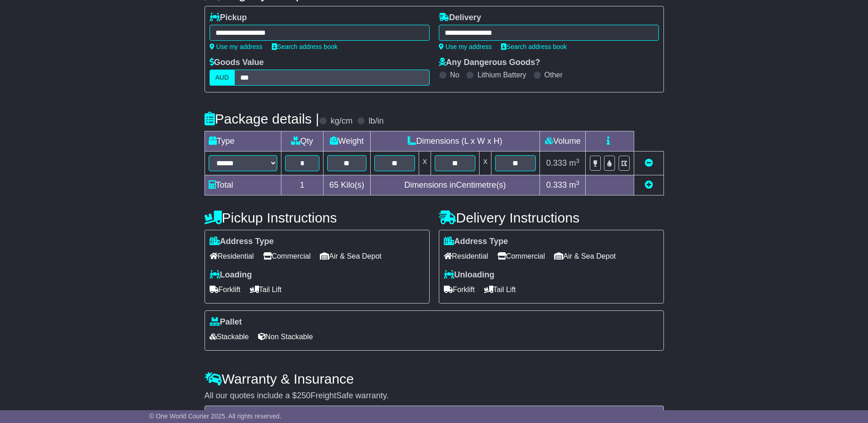 Image resolution: width=868 pixels, height=423 pixels. Describe the element at coordinates (501, 74) in the screenshot. I see `label: Lithium Battery` at that location.